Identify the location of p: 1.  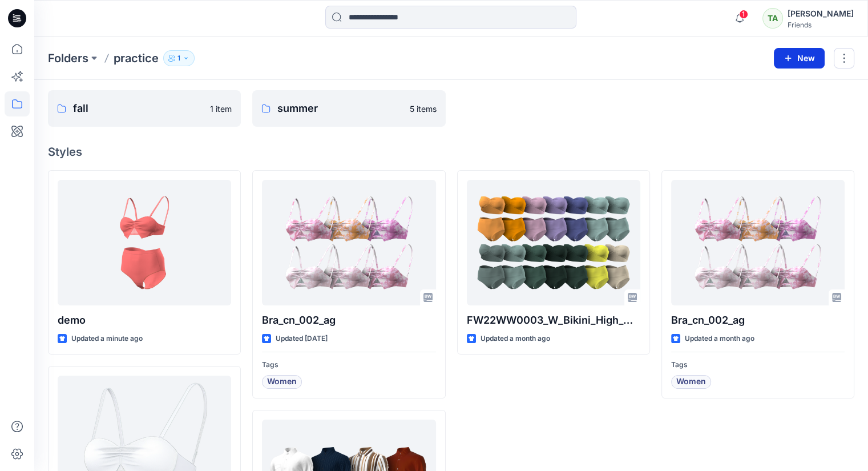
(179, 58).